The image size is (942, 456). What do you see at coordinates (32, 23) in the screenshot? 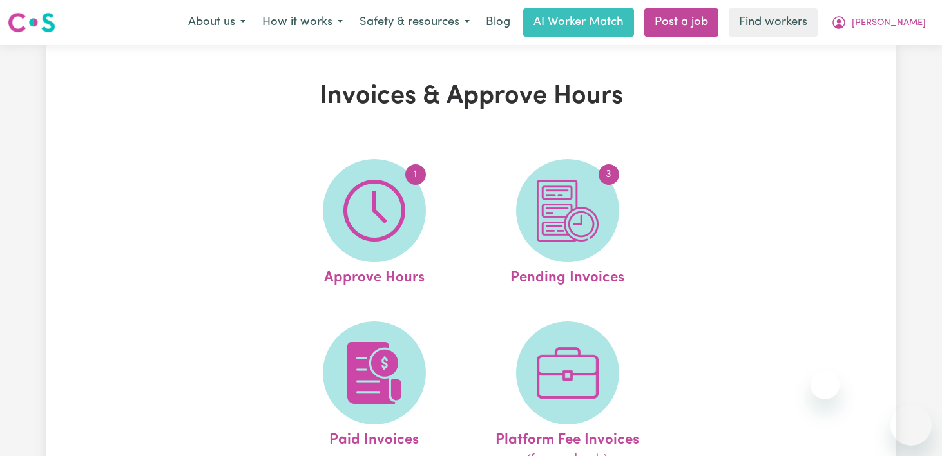
I see `img: Careseekers logo` at bounding box center [32, 23].